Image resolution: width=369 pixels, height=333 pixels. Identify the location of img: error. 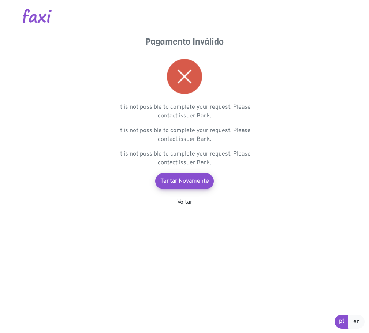
(185, 77).